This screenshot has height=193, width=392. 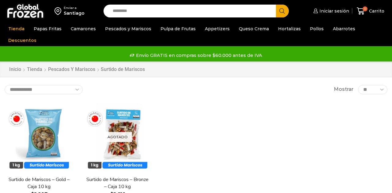 What do you see at coordinates (317, 29) in the screenshot?
I see `a: Pollos` at bounding box center [317, 29].